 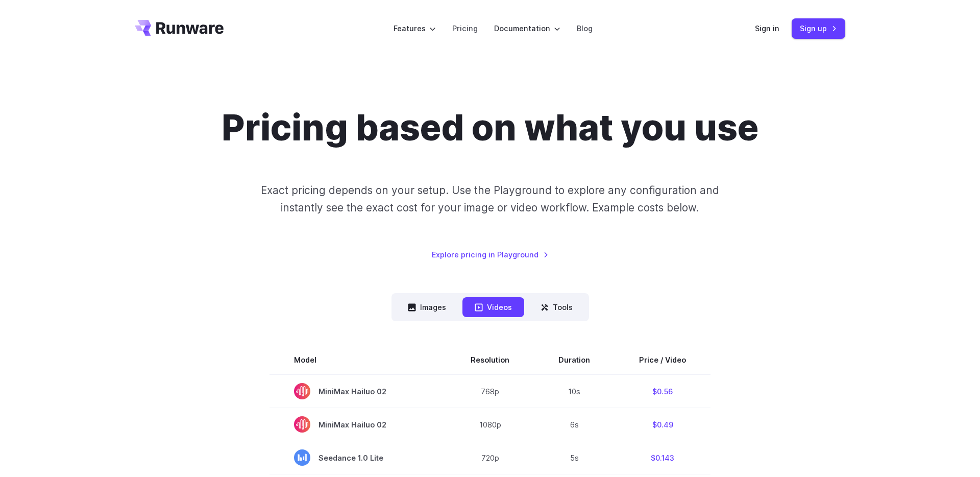 What do you see at coordinates (556, 307) in the screenshot?
I see `button: Tools` at bounding box center [556, 307].